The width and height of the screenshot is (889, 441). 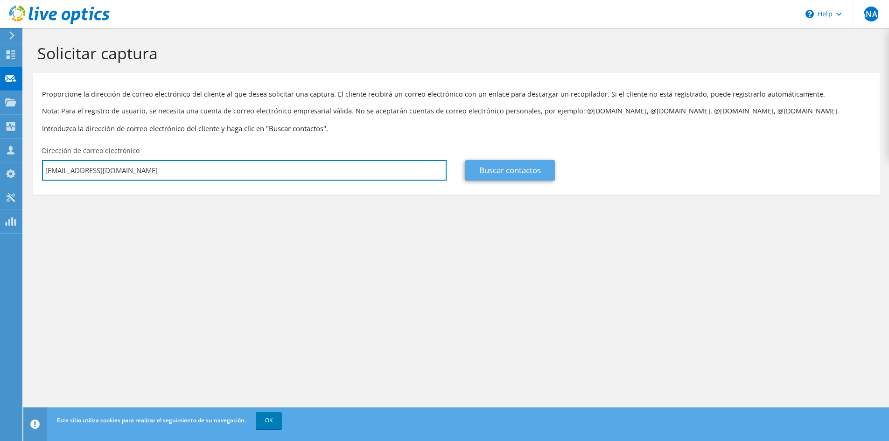 What do you see at coordinates (454, 53) in the screenshot?
I see `h1: Solicitar captura` at bounding box center [454, 53].